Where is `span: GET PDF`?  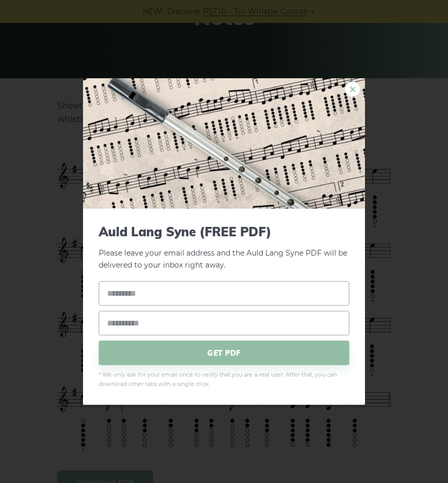 span: GET PDF is located at coordinates (224, 353).